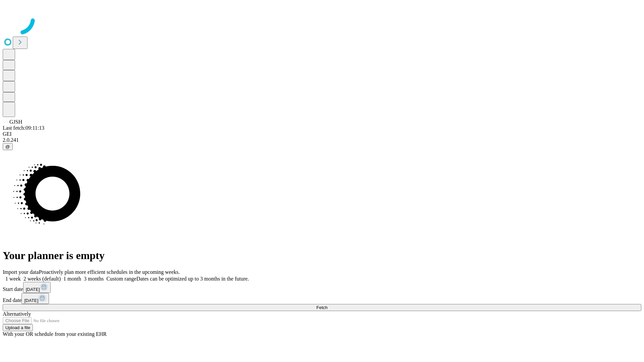 The height and width of the screenshot is (362, 644). Describe the element at coordinates (322, 287) in the screenshot. I see `div: Start date` at that location.